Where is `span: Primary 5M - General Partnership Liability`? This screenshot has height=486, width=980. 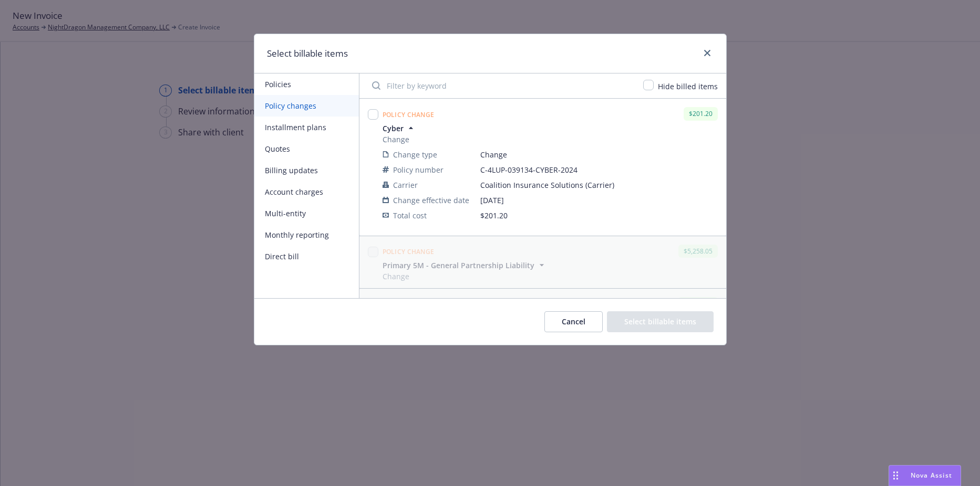 span: Primary 5M - General Partnership Liability is located at coordinates (458, 265).